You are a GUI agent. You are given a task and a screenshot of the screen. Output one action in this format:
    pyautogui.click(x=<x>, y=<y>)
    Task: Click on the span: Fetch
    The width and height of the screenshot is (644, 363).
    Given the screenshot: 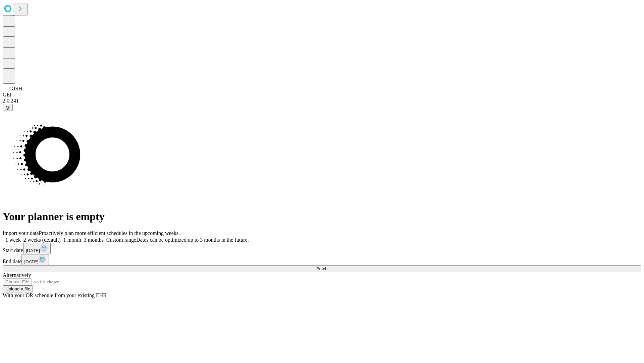 What is the action you would take?
    pyautogui.click(x=322, y=268)
    